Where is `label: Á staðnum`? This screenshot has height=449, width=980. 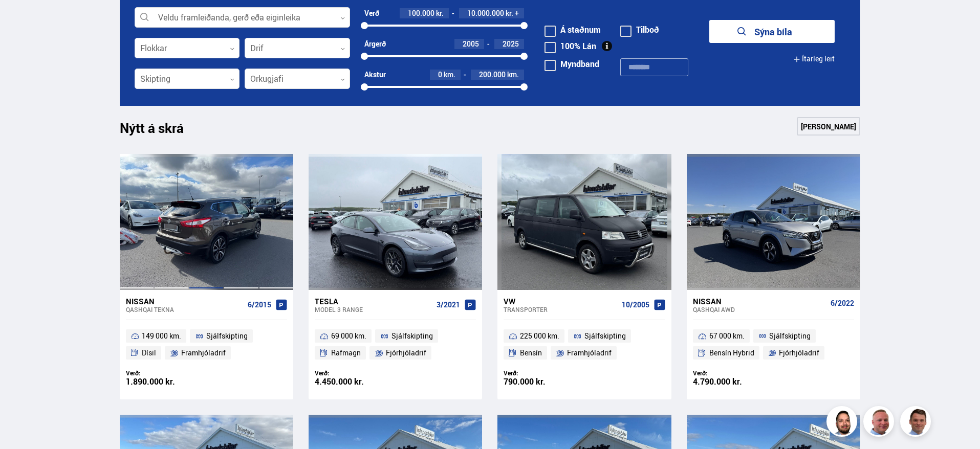
label: Á staðnum is located at coordinates (573, 30).